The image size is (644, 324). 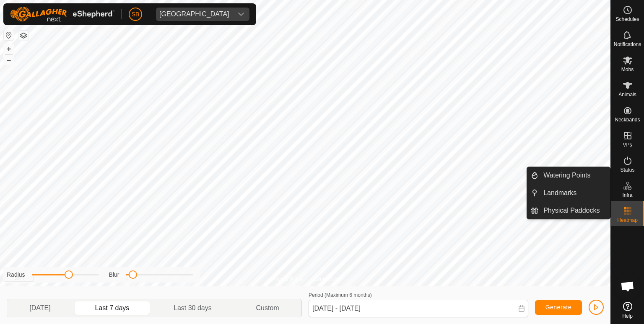 I want to click on button: Map Layers, so click(x=24, y=35).